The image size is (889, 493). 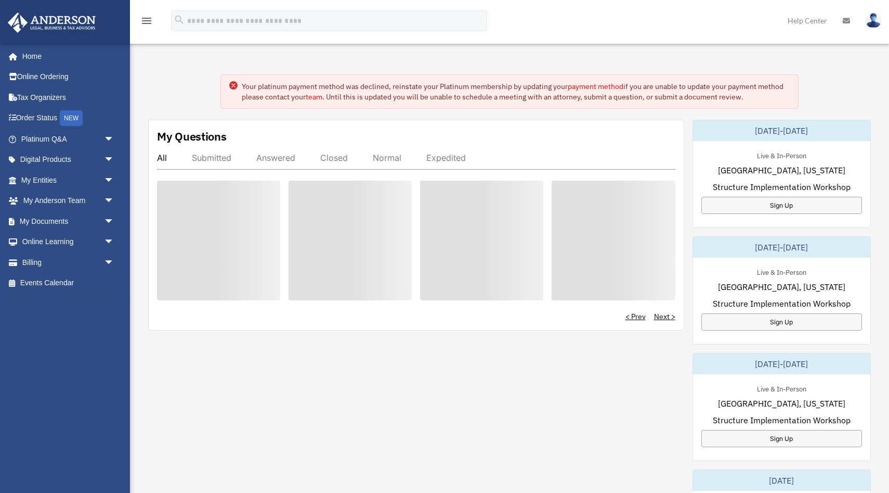 What do you see at coordinates (69, 118) in the screenshot?
I see `a: Order StatusNEW` at bounding box center [69, 118].